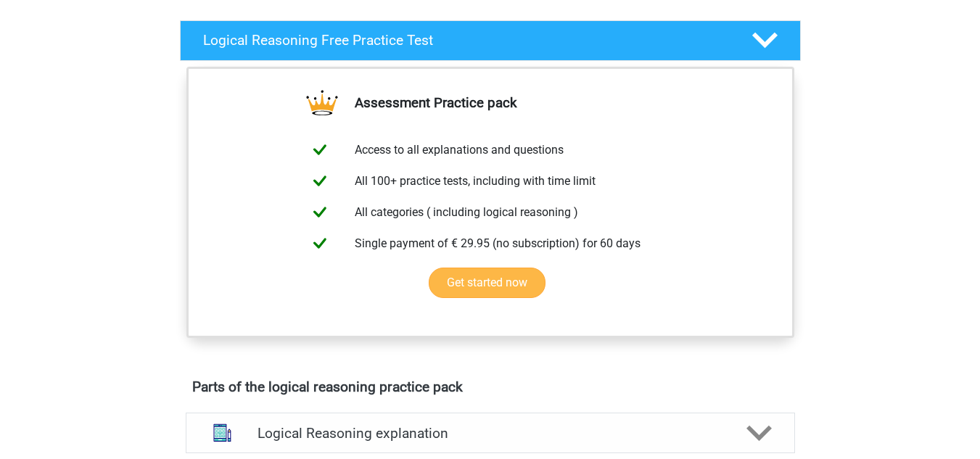  I want to click on img: logical reasoning explanations, so click(222, 432).